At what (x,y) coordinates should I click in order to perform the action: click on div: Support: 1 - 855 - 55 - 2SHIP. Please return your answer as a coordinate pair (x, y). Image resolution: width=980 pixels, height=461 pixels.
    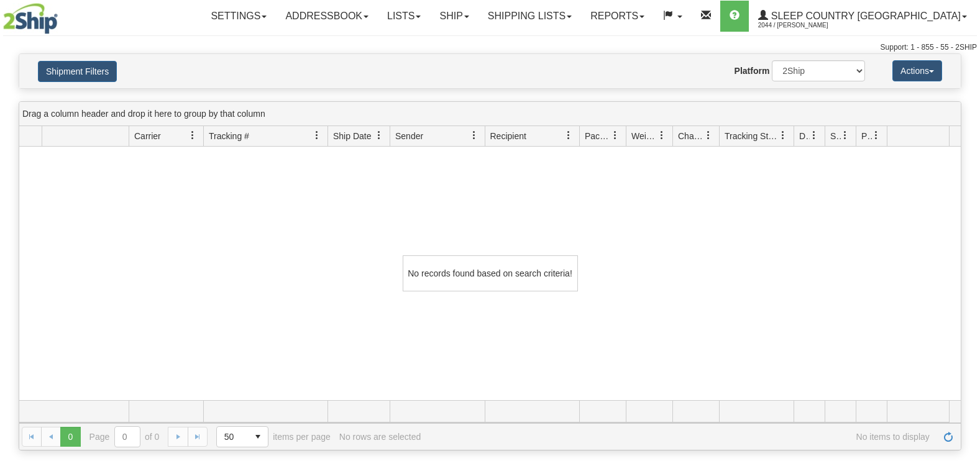
    Looking at the image, I should click on (490, 48).